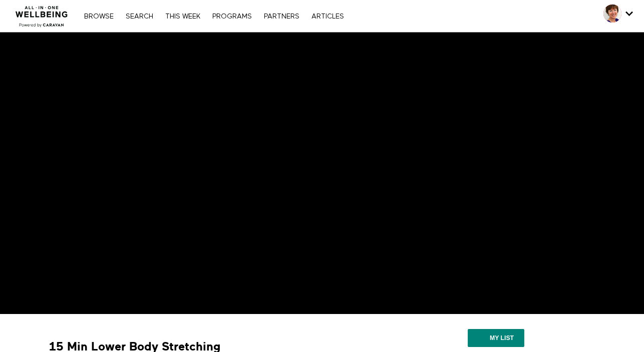 The width and height of the screenshot is (644, 352). What do you see at coordinates (496, 338) in the screenshot?
I see `button: My list` at bounding box center [496, 338].